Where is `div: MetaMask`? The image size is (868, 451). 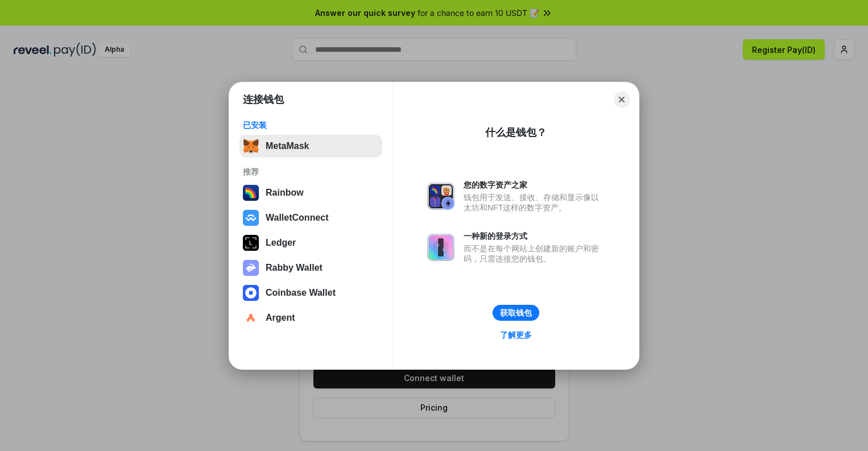 div: MetaMask is located at coordinates (287, 146).